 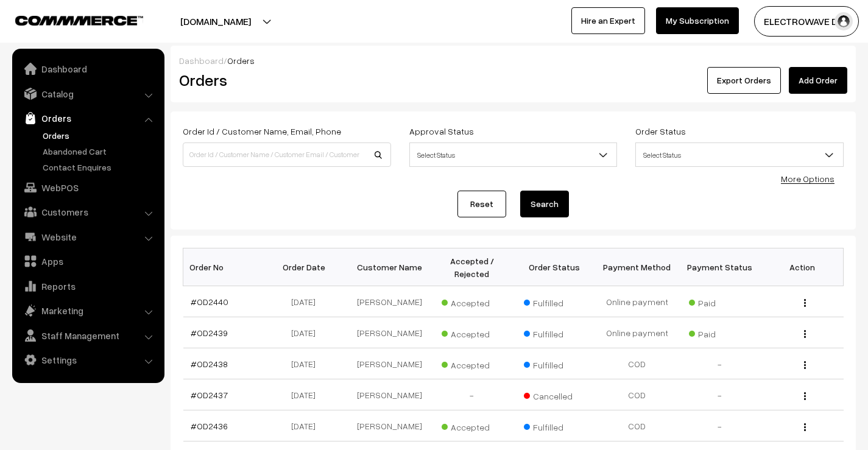 What do you see at coordinates (88, 236) in the screenshot?
I see `a: Website` at bounding box center [88, 236].